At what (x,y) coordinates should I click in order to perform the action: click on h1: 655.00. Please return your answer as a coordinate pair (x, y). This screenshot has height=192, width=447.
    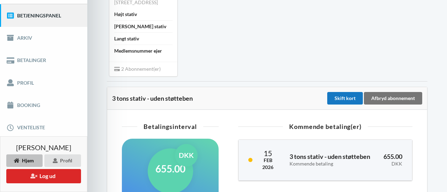
    Looking at the image, I should click on (170, 169).